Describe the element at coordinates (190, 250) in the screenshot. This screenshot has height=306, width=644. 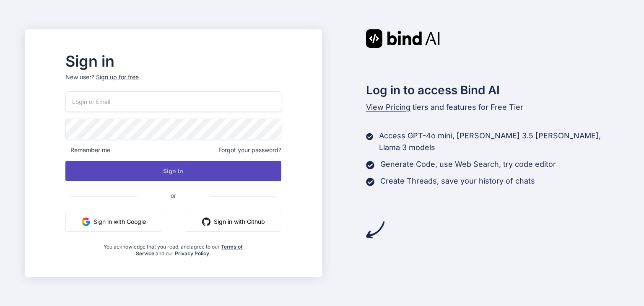
I see `a: Terms of Service` at that location.